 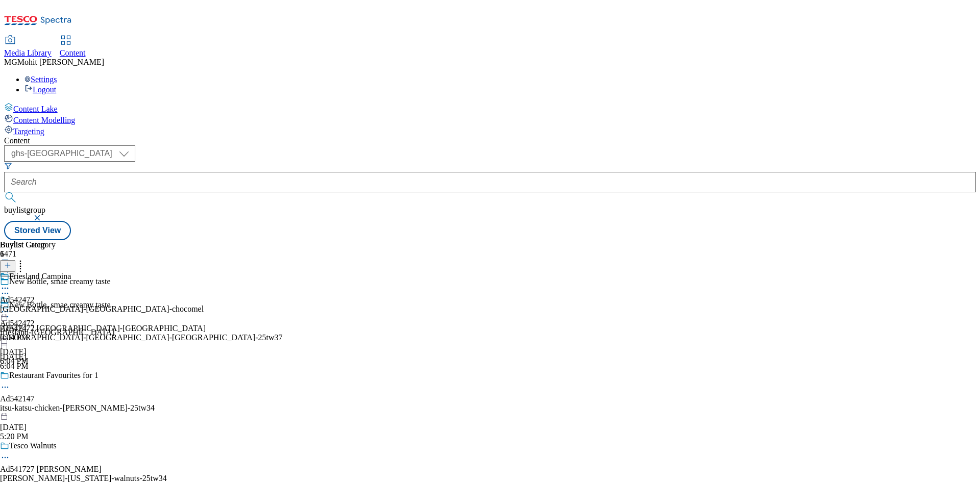 I want to click on a: Settings, so click(x=41, y=79).